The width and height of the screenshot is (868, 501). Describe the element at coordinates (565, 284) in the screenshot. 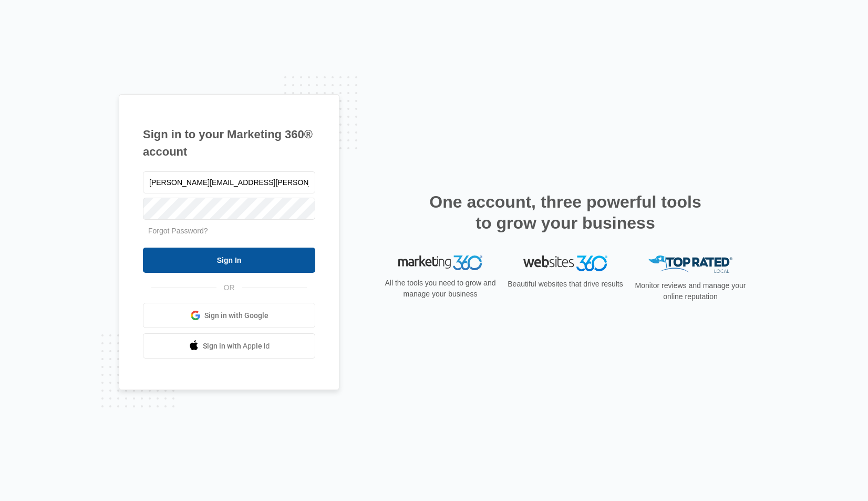

I see `p: Beautiful websites that drive results` at that location.